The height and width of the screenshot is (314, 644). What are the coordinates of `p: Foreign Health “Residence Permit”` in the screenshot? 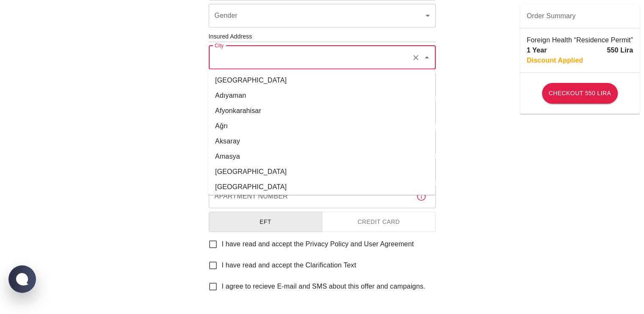 It's located at (580, 40).